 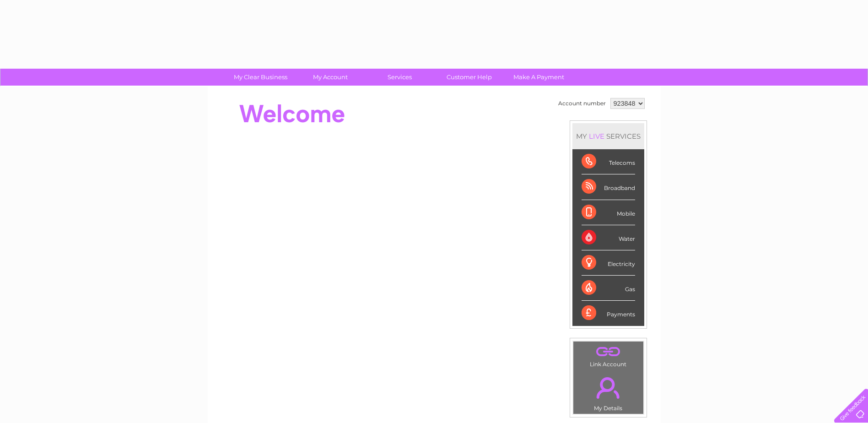 What do you see at coordinates (469, 77) in the screenshot?
I see `a: Customer Help` at bounding box center [469, 77].